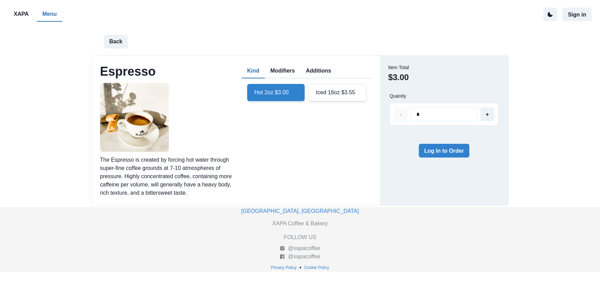 Image resolution: width=600 pixels, height=291 pixels. I want to click on img: original.jpeg, so click(134, 117).